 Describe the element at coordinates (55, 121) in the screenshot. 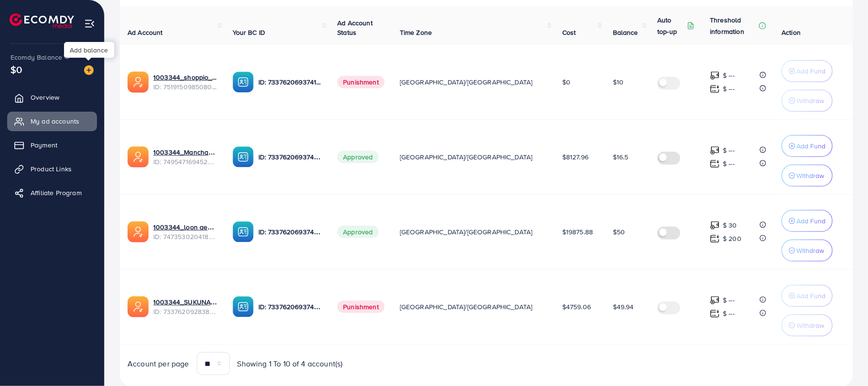

I see `span: My ad accounts` at that location.